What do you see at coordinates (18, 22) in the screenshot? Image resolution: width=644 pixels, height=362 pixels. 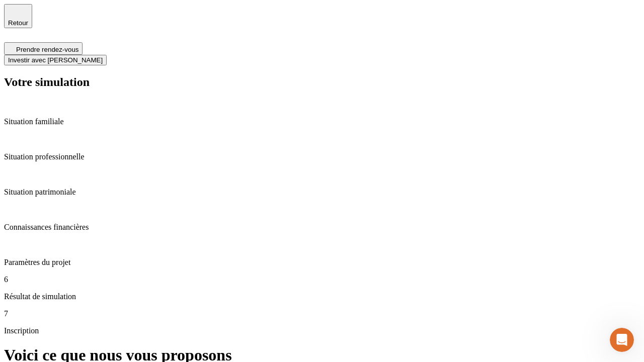 I see `span: Retour` at bounding box center [18, 22].